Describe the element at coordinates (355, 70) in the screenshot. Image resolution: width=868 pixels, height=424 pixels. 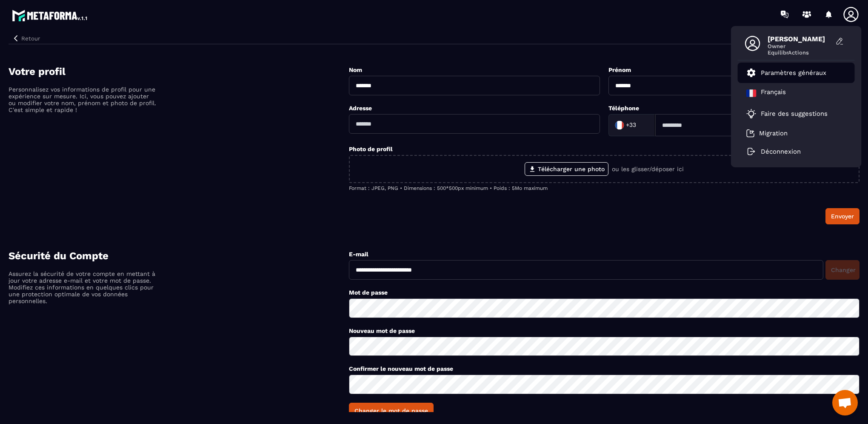
I see `label: Nom` at that location.